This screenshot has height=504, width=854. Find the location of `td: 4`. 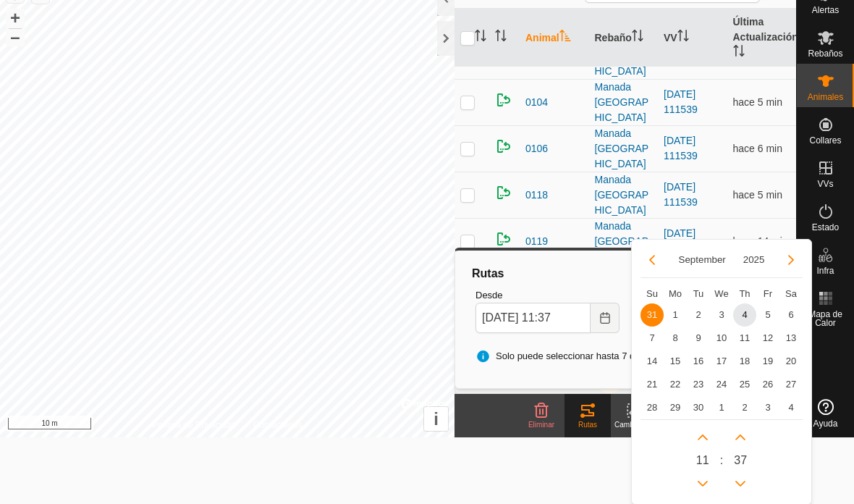

td: 4 is located at coordinates (791, 408).